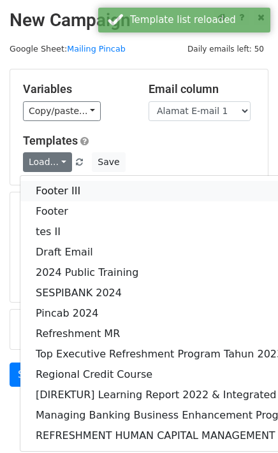 This screenshot has width=278, height=453. What do you see at coordinates (50, 140) in the screenshot?
I see `a: Templates` at bounding box center [50, 140].